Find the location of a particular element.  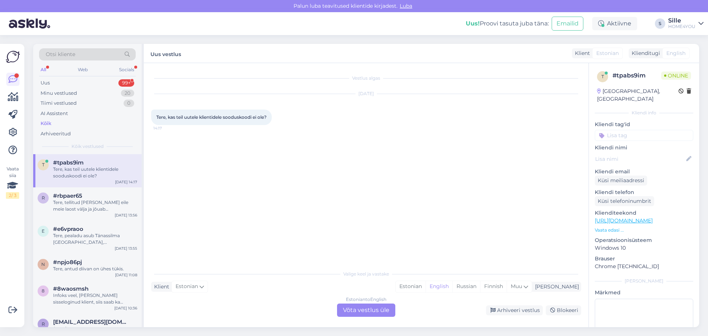

span: #tpabs9im is located at coordinates (68, 163).